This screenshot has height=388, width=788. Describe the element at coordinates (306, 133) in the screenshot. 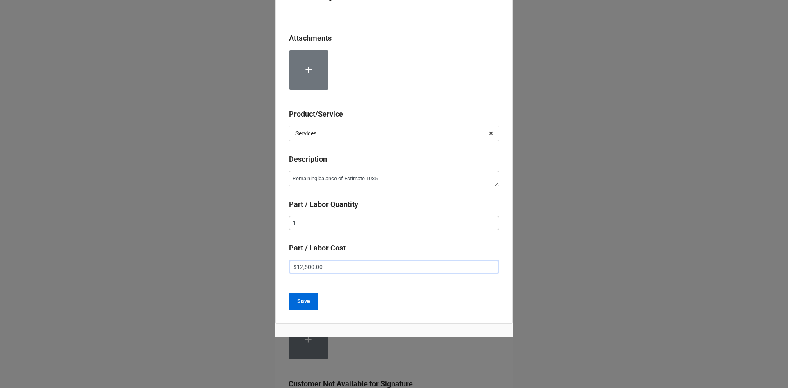

I see `div: Services` at that location.